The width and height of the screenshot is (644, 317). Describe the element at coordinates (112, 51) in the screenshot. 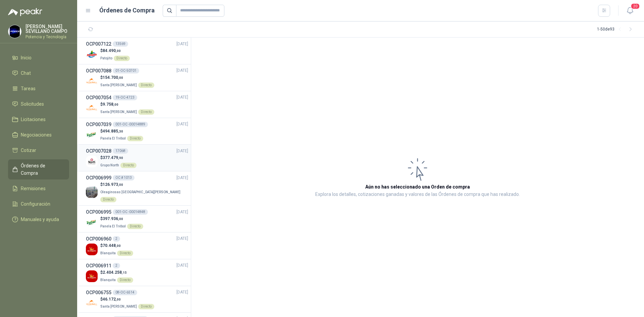

I see `span: 84.490` at that location.